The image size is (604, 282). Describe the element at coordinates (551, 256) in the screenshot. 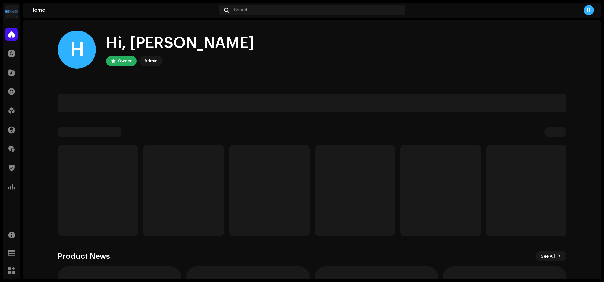

I see `button: See All` at that location.